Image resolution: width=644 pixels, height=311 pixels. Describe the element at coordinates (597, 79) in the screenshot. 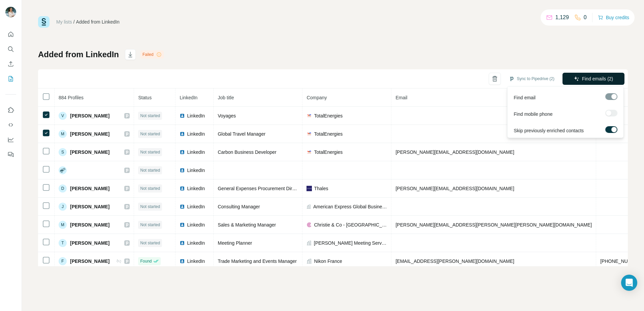

I see `span: Find emails (2)` at that location.